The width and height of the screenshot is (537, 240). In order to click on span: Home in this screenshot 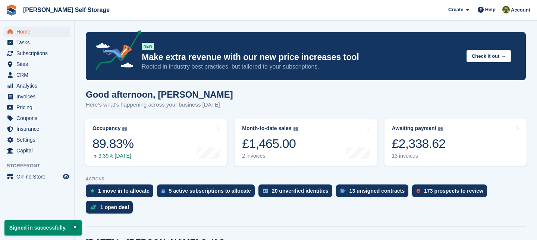, I will do `click(39, 32)`.